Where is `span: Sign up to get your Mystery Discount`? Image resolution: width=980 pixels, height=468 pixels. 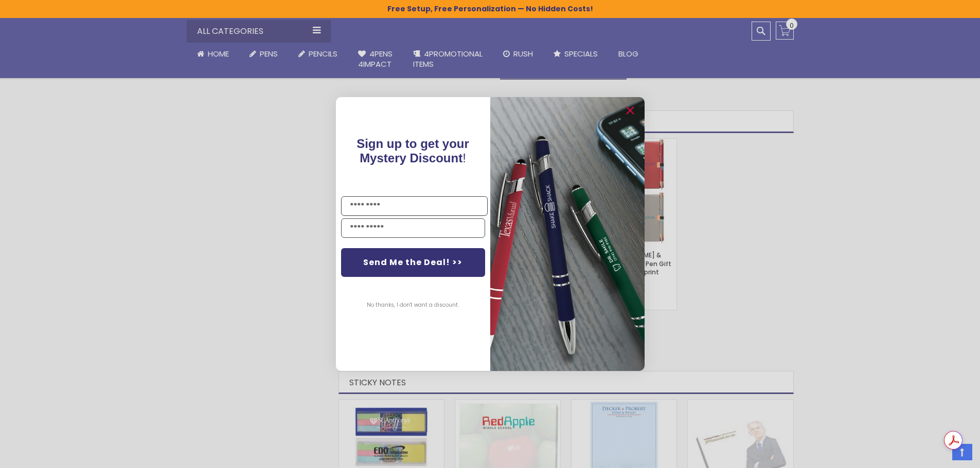
span: Sign up to get your Mystery Discount is located at coordinates (413, 151).